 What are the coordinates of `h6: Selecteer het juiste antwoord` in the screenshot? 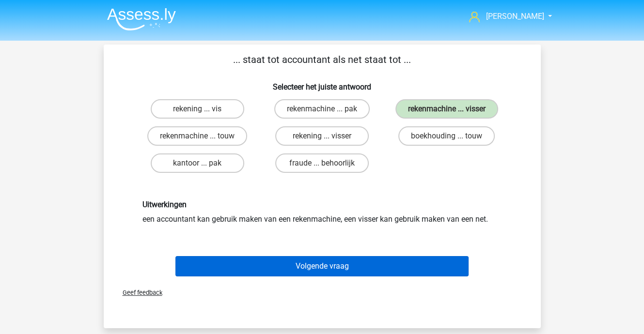 It's located at (322, 83).